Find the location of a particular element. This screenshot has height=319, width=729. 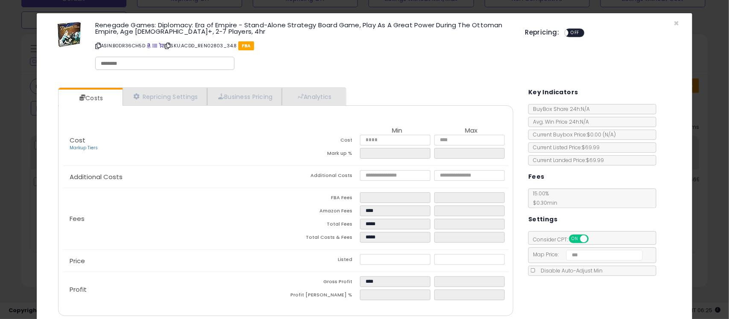

h5: Repricing: is located at coordinates (542, 32).